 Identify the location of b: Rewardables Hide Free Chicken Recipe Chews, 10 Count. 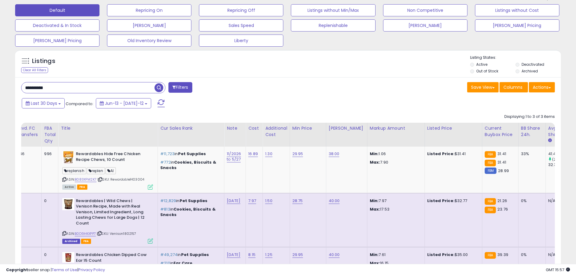
(113, 157).